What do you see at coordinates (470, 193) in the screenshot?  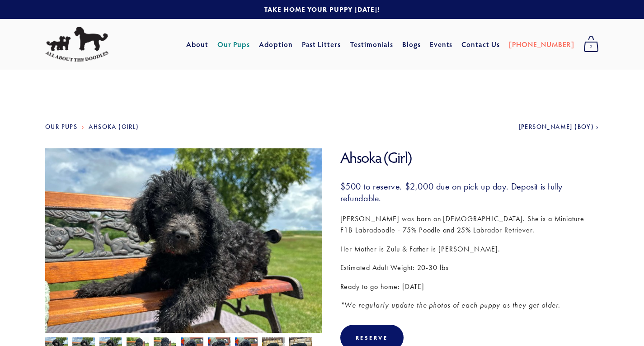 I see `h3: $500 to reserve. $2,000 due on pick up day. Deposit is fully refundable.` at bounding box center [470, 193].